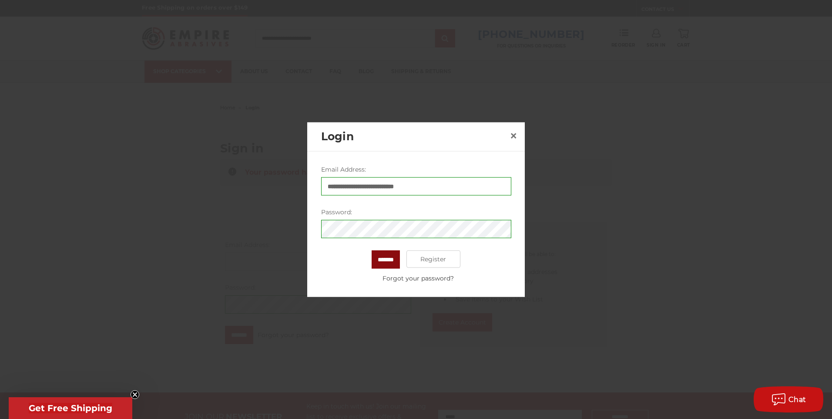 The height and width of the screenshot is (419, 832). I want to click on label: Email Address:, so click(416, 169).